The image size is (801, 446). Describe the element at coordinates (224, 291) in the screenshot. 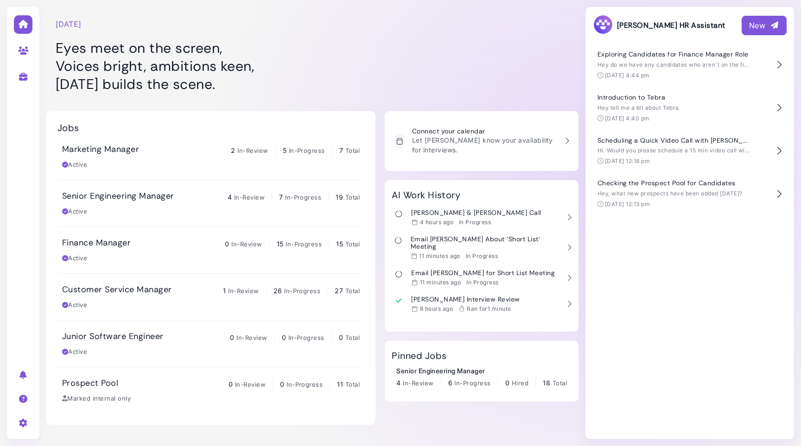

I see `span: 1` at that location.